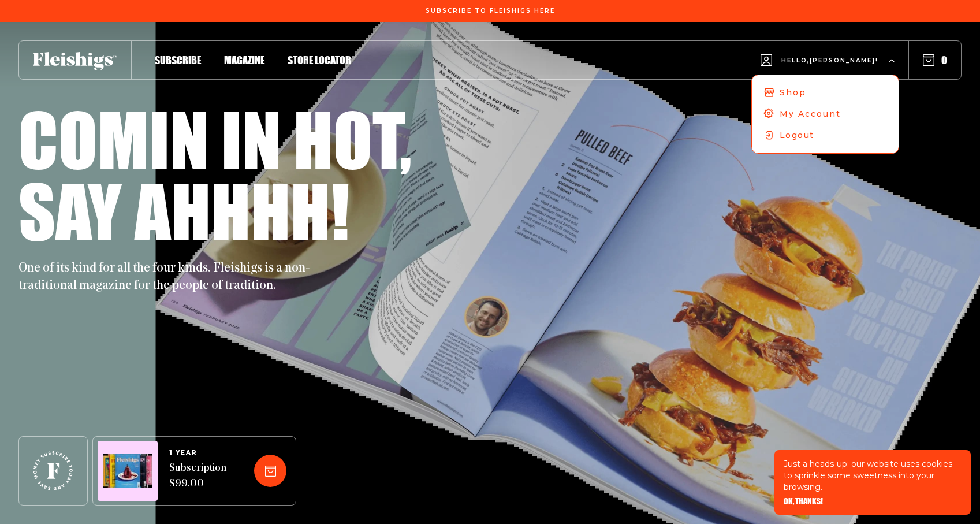 This screenshot has height=524, width=980. What do you see at coordinates (935, 60) in the screenshot?
I see `button: 0` at bounding box center [935, 60].